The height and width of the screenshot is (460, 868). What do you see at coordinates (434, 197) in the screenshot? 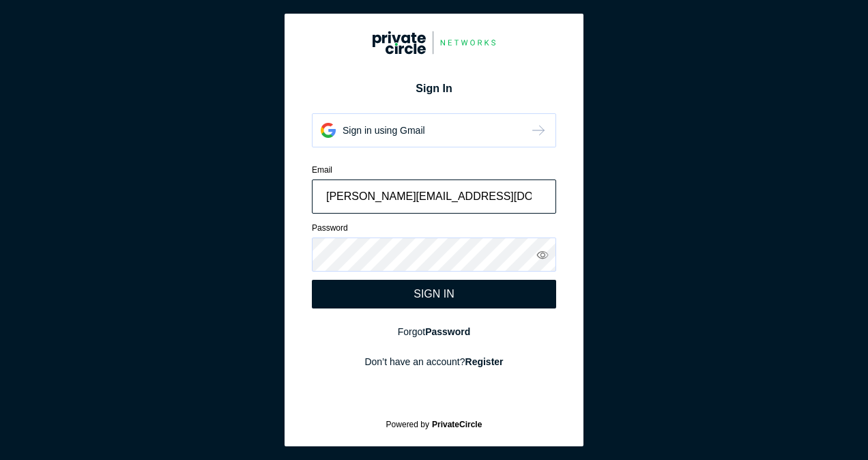
I see `input: Enter your email` at bounding box center [434, 197].